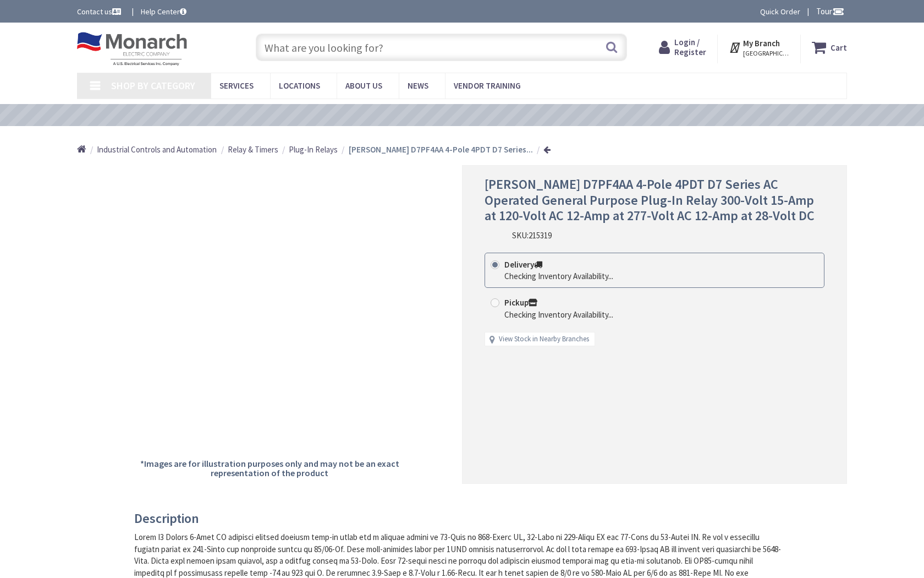  I want to click on strong: Cart, so click(838, 47).